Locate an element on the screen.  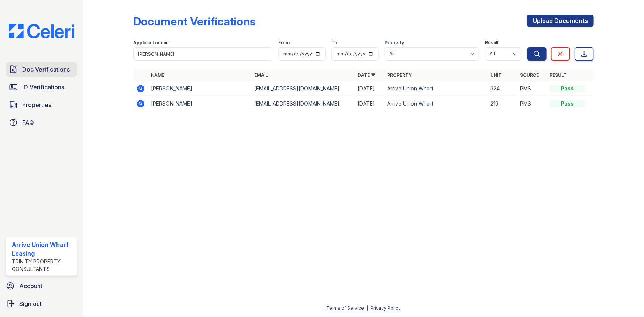
span: Account is located at coordinates (31, 286).